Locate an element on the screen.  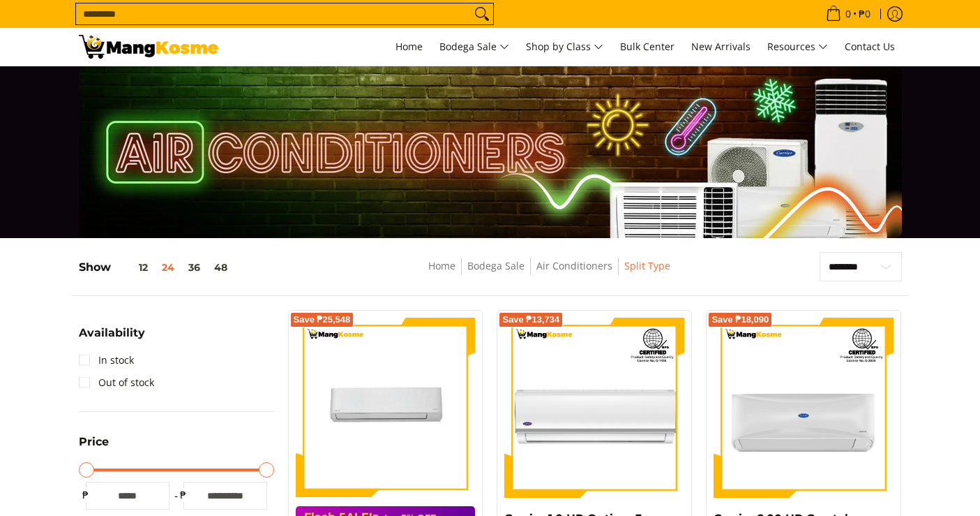
a: Contact Us is located at coordinates (869, 47).